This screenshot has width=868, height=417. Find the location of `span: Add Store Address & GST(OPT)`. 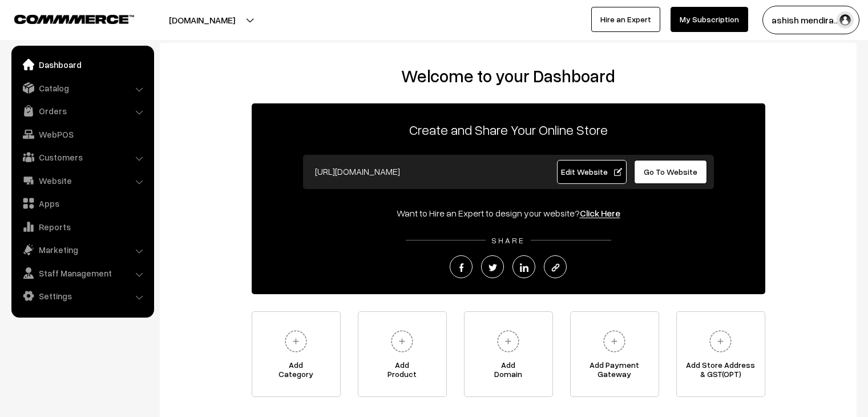

span: Add Store Address & GST(OPT) is located at coordinates (721, 372).